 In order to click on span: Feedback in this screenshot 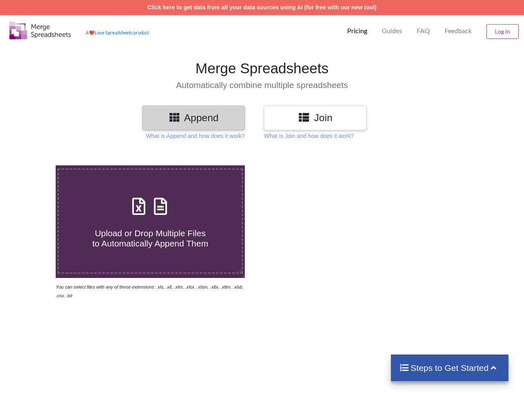, I will do `click(458, 31)`.